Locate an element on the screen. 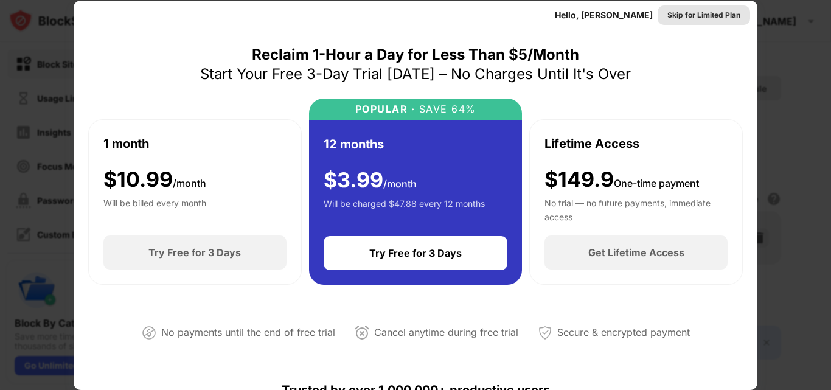 This screenshot has width=831, height=390. div: Skip for Limited Plan is located at coordinates (704, 15).